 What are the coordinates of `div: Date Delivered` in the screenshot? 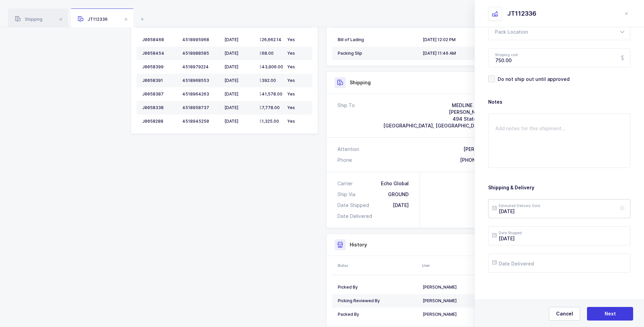 It's located at (356, 216).